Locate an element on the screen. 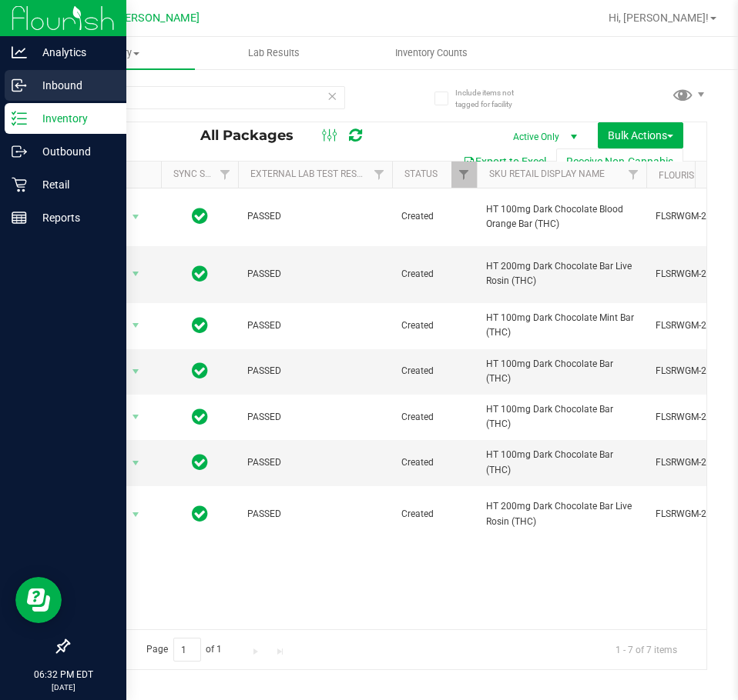 The image size is (738, 700). inline-svg: Reports is located at coordinates (19, 218).